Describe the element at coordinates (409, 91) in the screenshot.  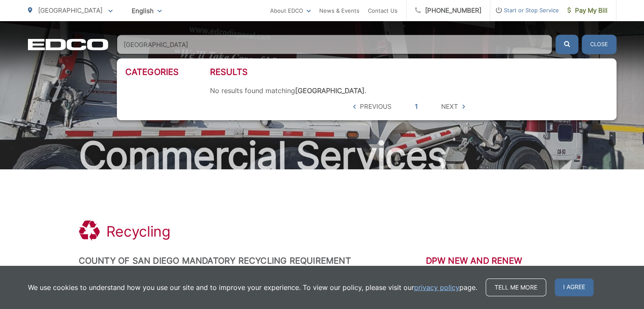
I see `div: No results found matching .` at that location.